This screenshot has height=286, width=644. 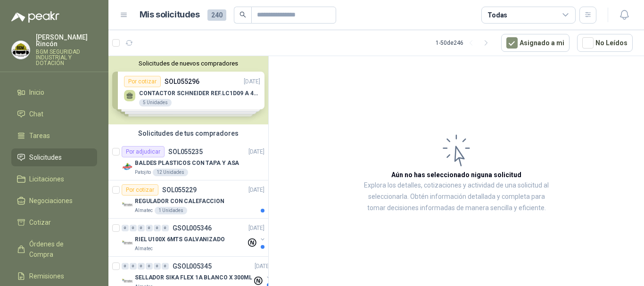 What do you see at coordinates (217, 15) in the screenshot?
I see `span: 240` at bounding box center [217, 15].